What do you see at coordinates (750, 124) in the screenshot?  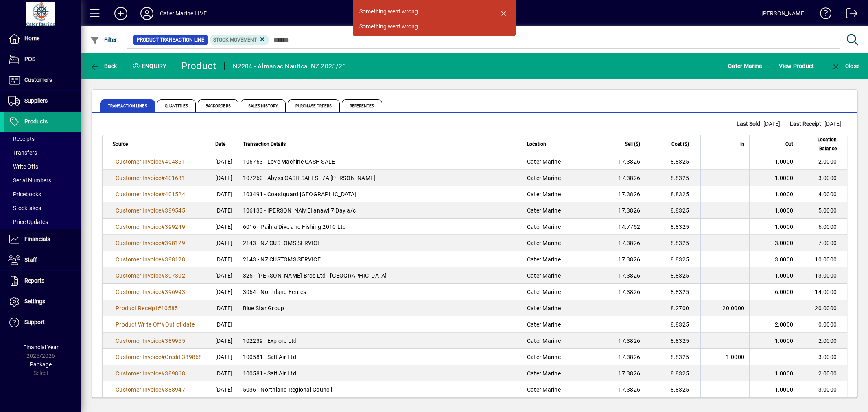 I see `span: Last Sold` at bounding box center [750, 124].